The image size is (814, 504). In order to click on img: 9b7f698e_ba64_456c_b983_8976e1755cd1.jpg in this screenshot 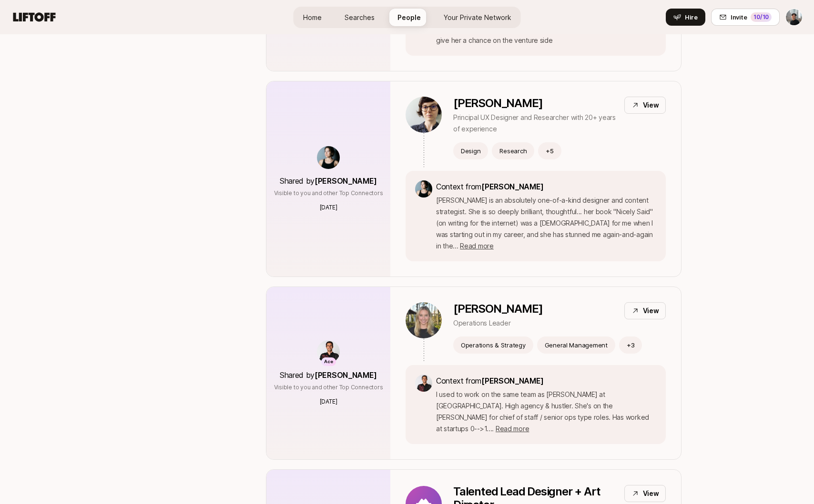, I will do `click(423, 320)`.